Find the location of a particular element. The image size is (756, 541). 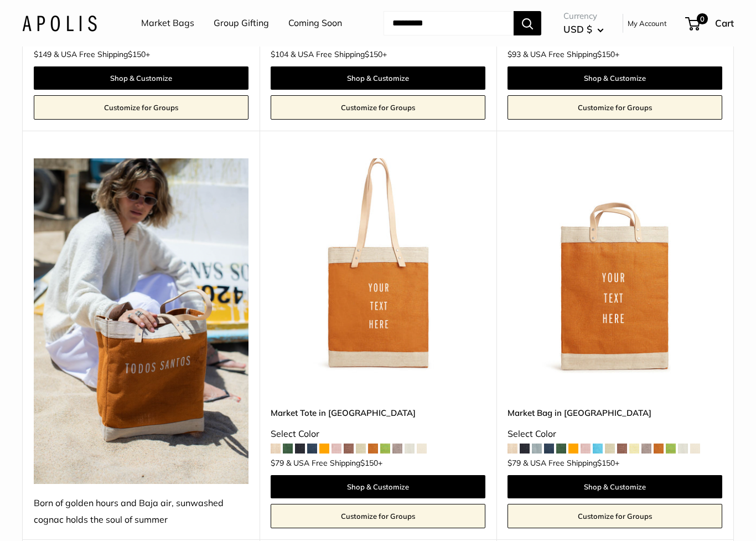

img: Born of golden hours and Baja air, sunwashed cognac holds the soul of summer is located at coordinates (142, 321).